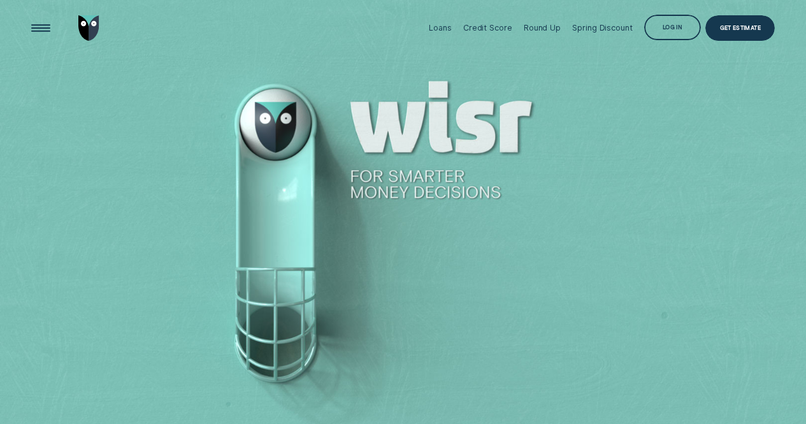 The height and width of the screenshot is (424, 806). What do you see at coordinates (488, 27) in the screenshot?
I see `div: Credit Score` at bounding box center [488, 27].